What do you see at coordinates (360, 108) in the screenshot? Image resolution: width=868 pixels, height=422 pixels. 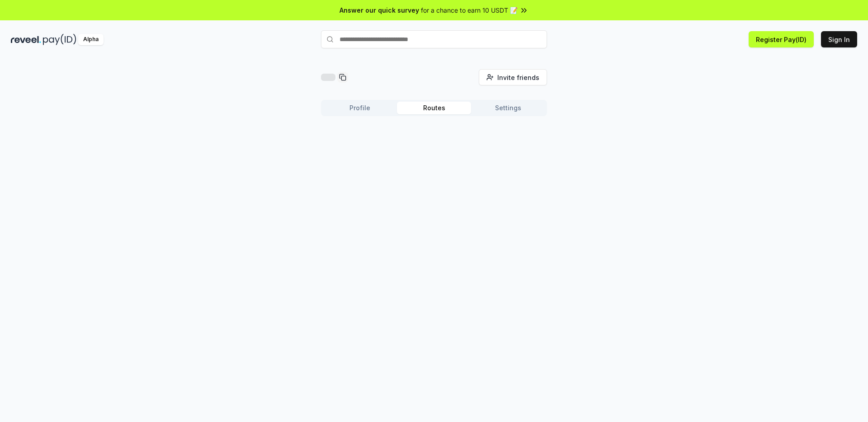 I see `button: Profile` at bounding box center [360, 108].